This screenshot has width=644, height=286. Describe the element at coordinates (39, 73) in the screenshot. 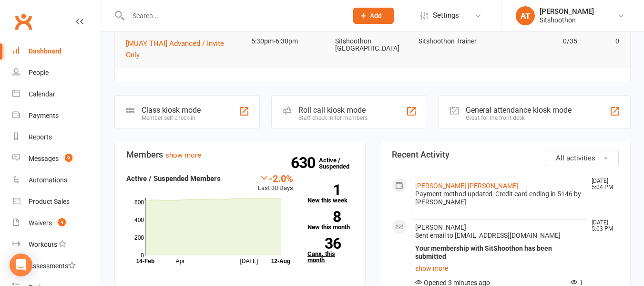

I see `div: People` at that location.